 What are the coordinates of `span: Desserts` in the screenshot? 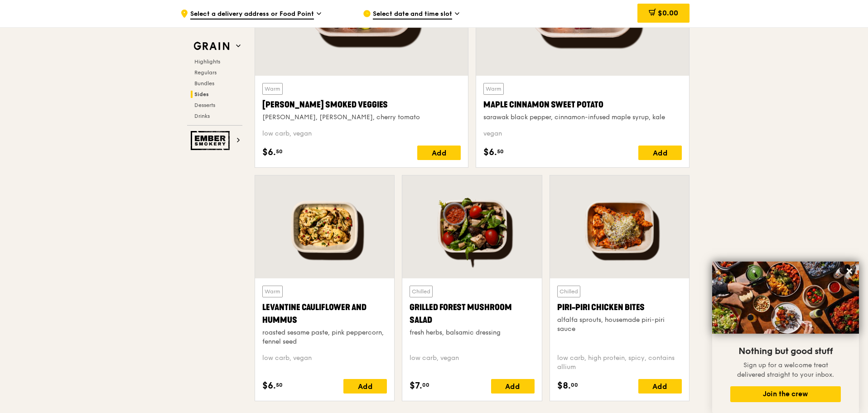 It's located at (205, 105).